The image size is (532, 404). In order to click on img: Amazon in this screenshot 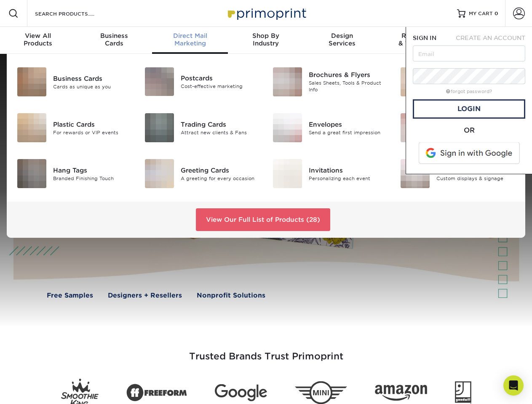, I will do `click(401, 393)`.